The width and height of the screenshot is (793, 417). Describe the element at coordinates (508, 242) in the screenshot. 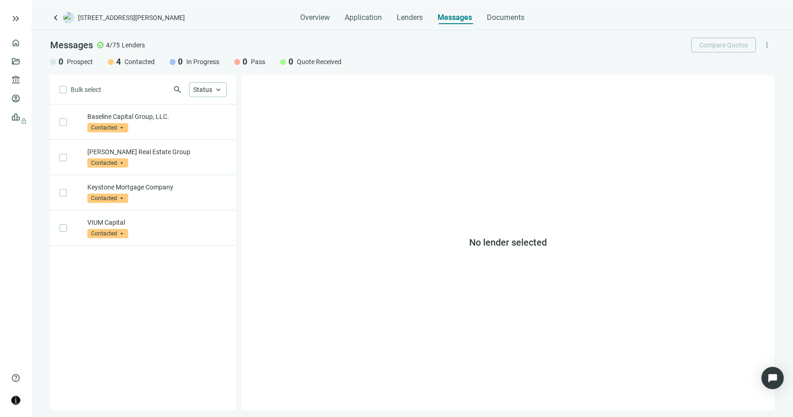

I see `div: No lender selected` at that location.